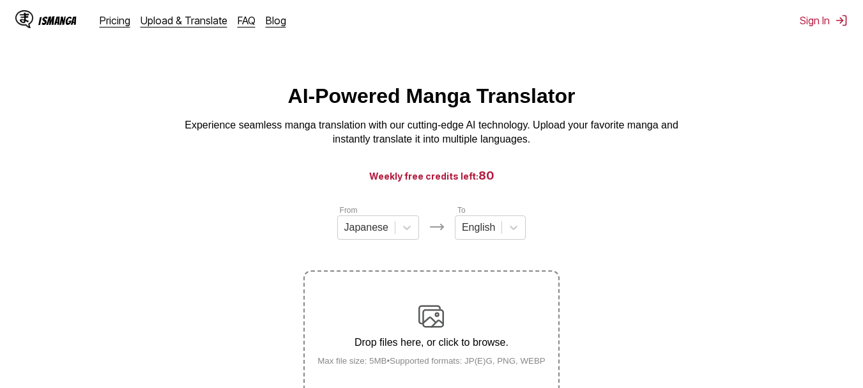  I want to click on p: Experience seamless manga translation with our cutting-edge AI technology. Upload your favorite m..., so click(432, 132).